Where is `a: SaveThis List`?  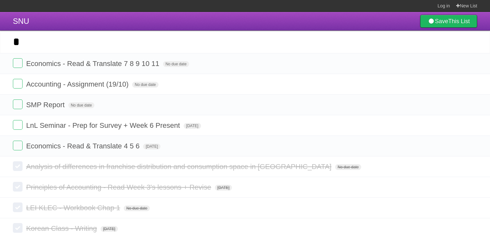
a: SaveThis List is located at coordinates (449, 21).